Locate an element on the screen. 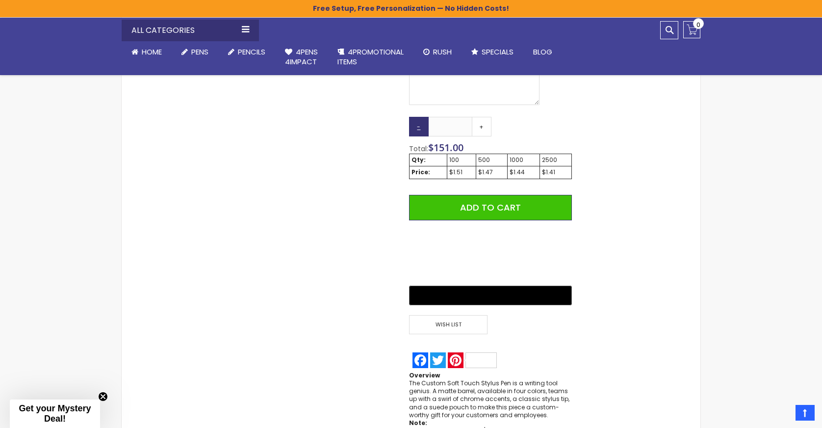 This screenshot has width=822, height=428. div: $1.47 is located at coordinates (492, 172).